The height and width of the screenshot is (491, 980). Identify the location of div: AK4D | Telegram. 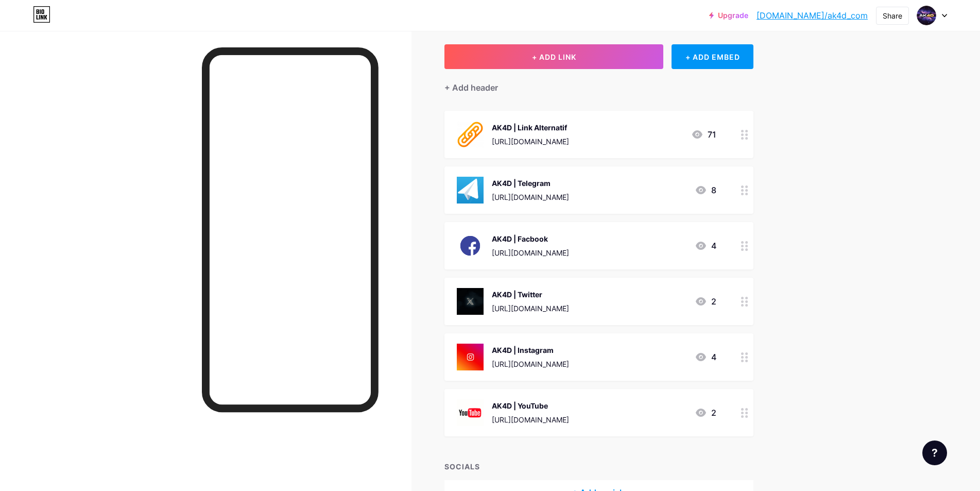
(531, 183).